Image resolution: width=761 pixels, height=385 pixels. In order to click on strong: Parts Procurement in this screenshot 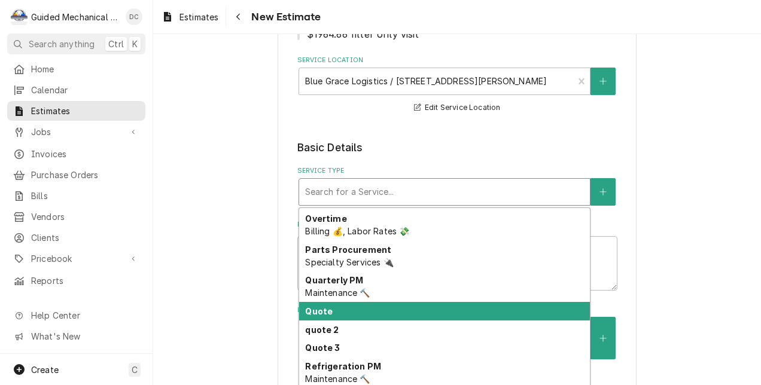, I will do `click(348, 250)`.